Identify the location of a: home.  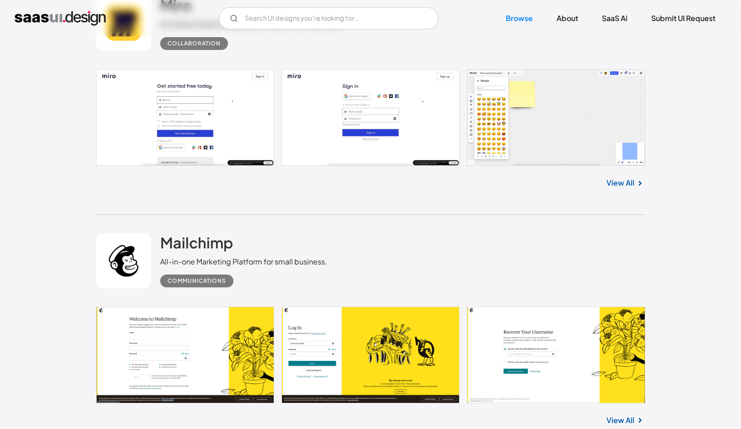
(60, 18).